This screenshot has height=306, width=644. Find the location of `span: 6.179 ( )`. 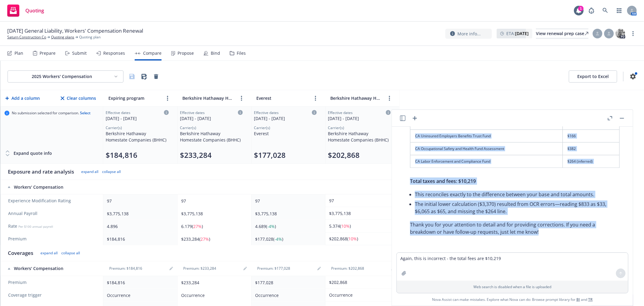

span: 6.179 ( ) is located at coordinates (191, 226).